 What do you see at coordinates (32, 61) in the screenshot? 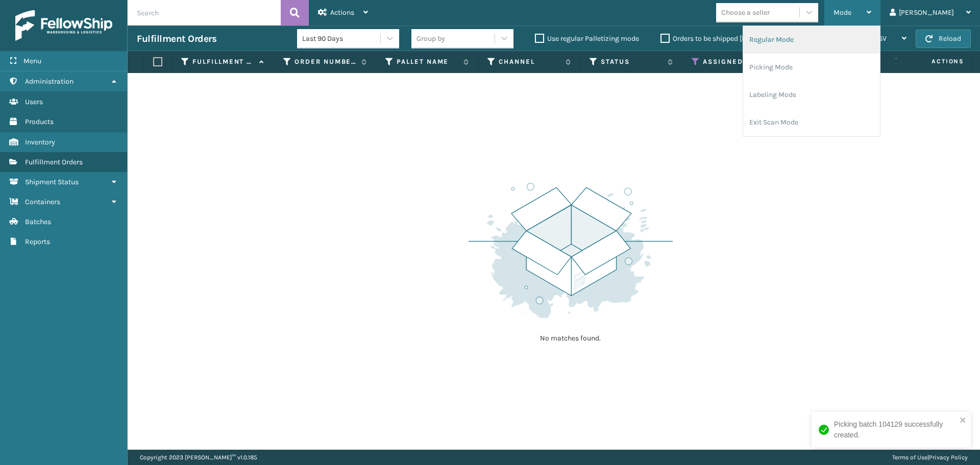
I see `span: Menu` at bounding box center [32, 61].